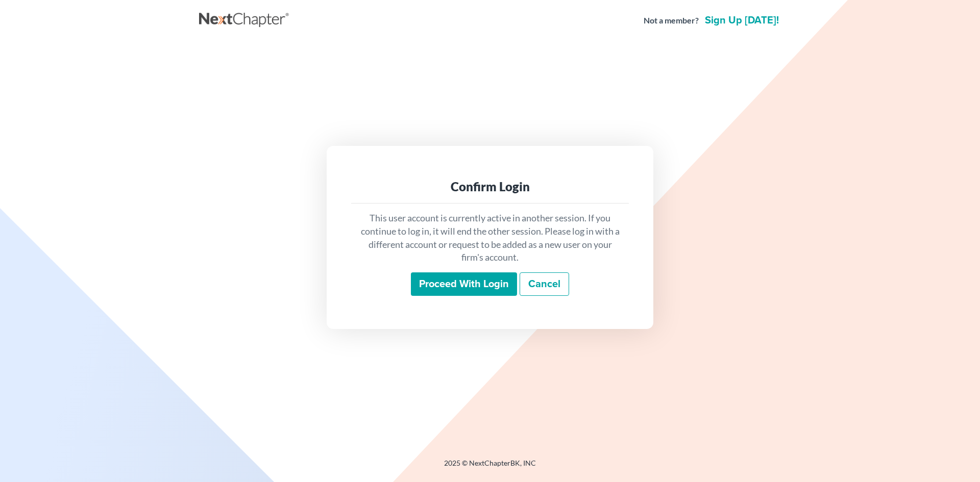 Image resolution: width=980 pixels, height=482 pixels. Describe the element at coordinates (671, 20) in the screenshot. I see `strong: Not a member?` at that location.